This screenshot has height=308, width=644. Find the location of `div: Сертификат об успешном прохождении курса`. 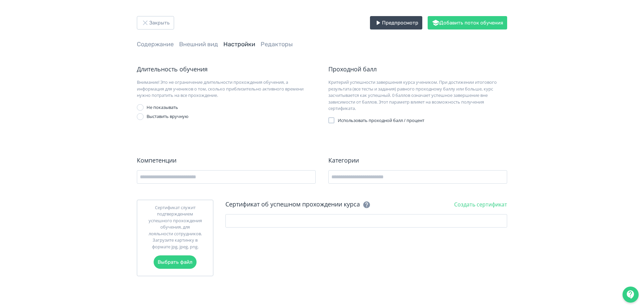

div: Сертификат об успешном прохождении курса is located at coordinates (298, 204).